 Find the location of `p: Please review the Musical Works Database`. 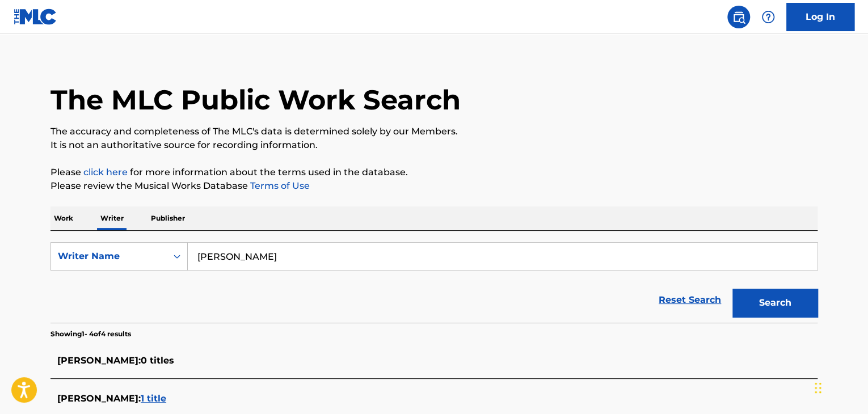

p: Please review the Musical Works Database is located at coordinates (434, 186).